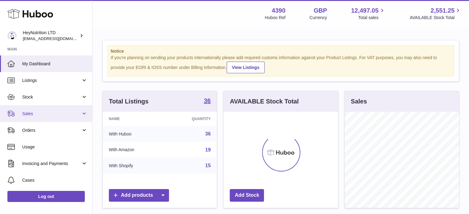  What do you see at coordinates (435, 14) in the screenshot?
I see `a: 2,551.25 AVAILABLE Stock Total` at bounding box center [435, 14].